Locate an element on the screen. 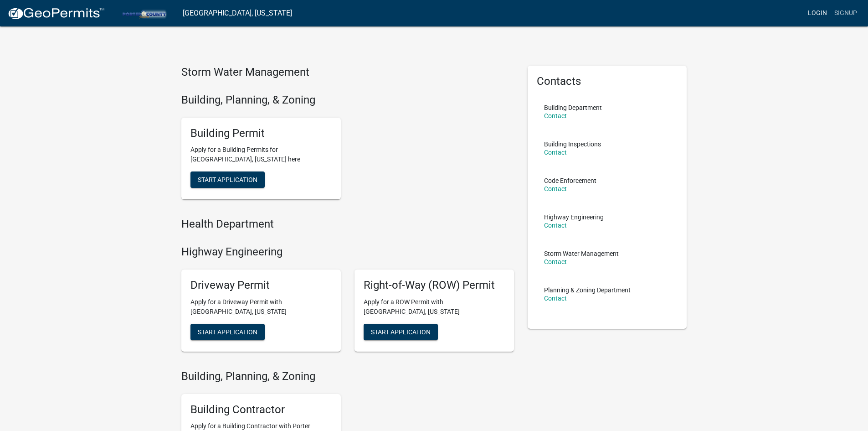 Image resolution: width=868 pixels, height=431 pixels. p: Code Enforcement is located at coordinates (570, 180).